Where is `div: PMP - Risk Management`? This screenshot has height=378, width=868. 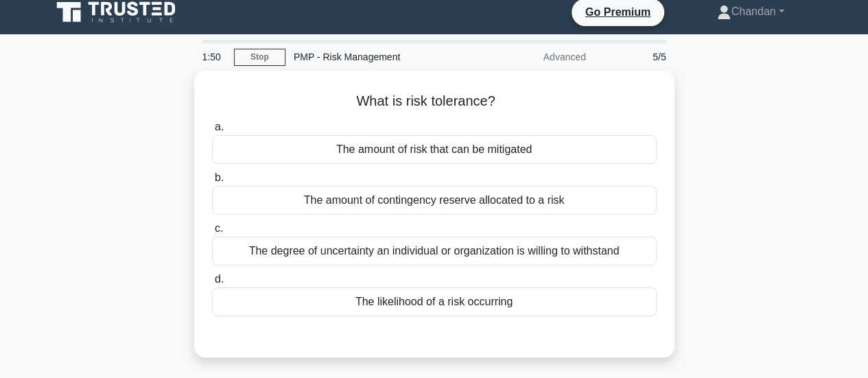
div: PMP - Risk Management is located at coordinates (380, 57).